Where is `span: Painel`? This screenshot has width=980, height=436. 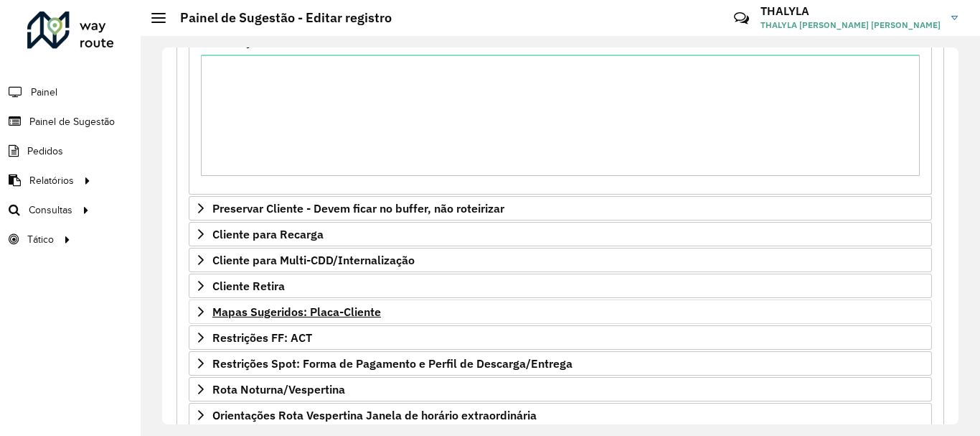 span: Painel is located at coordinates (44, 92).